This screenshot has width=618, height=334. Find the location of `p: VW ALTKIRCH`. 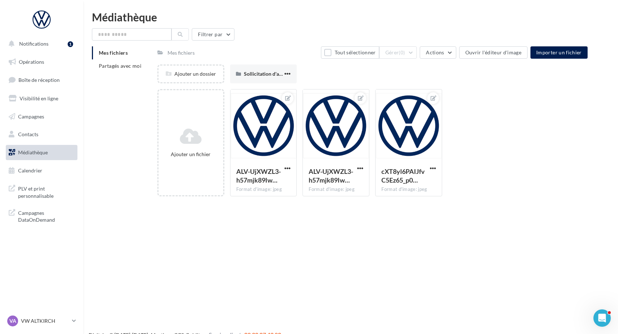

p: VW ALTKIRCH is located at coordinates (45, 321).